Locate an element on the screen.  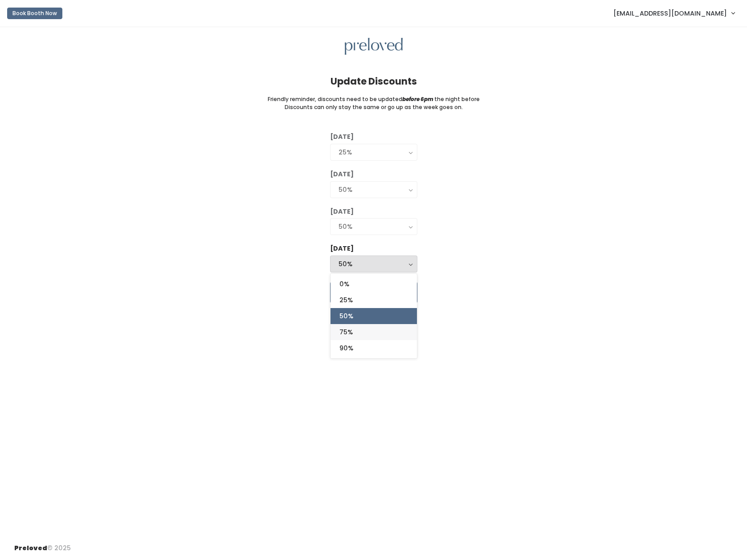
img: preloved logo is located at coordinates (374, 46).